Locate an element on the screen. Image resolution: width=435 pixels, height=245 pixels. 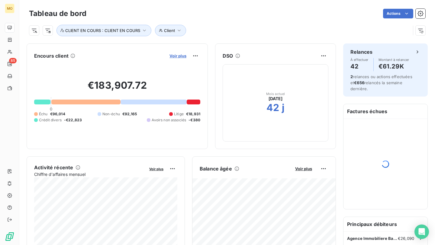
span: Litige is located at coordinates (179, 114).